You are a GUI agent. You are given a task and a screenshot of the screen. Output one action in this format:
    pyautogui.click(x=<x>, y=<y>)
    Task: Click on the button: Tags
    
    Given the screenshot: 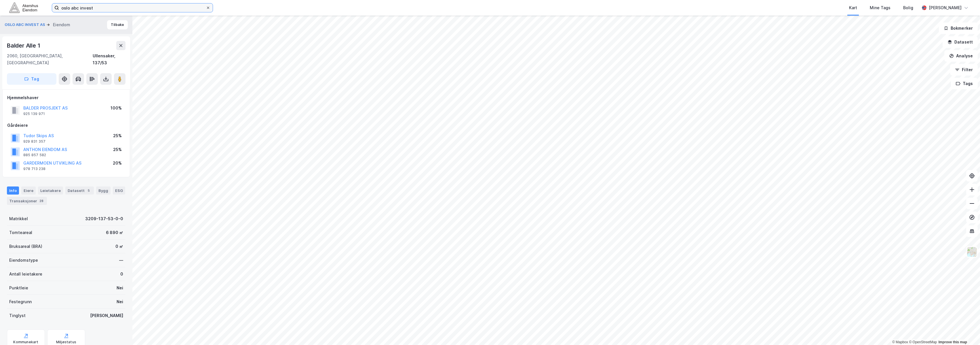 What is the action you would take?
    pyautogui.click(x=965, y=83)
    